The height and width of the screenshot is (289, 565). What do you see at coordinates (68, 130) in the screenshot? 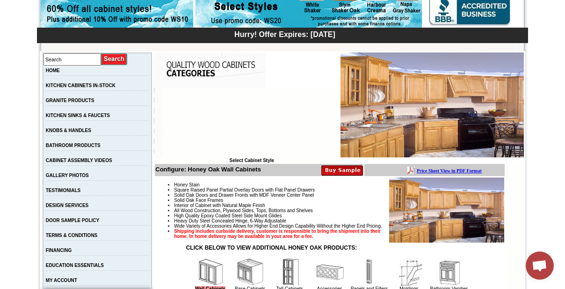
I see `a: KNOBS & HANDLES` at bounding box center [68, 130].